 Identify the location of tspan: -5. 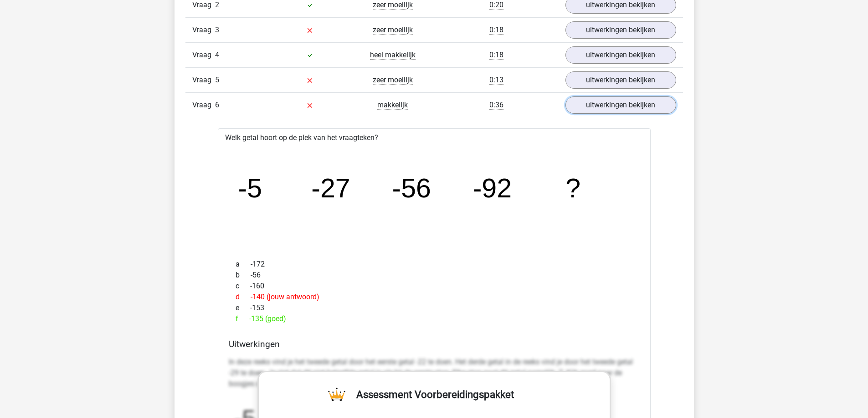
(250, 189).